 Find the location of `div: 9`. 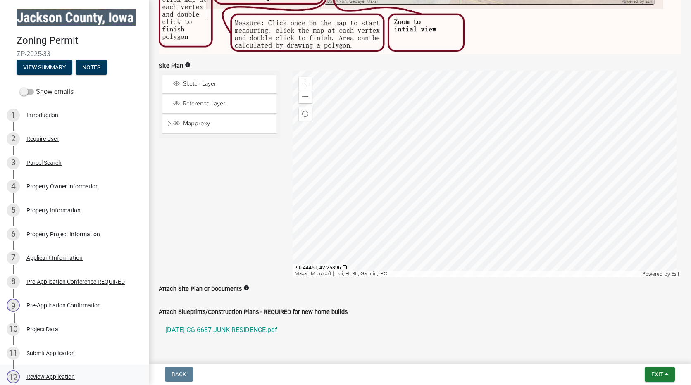

div: 9 is located at coordinates (13, 305).